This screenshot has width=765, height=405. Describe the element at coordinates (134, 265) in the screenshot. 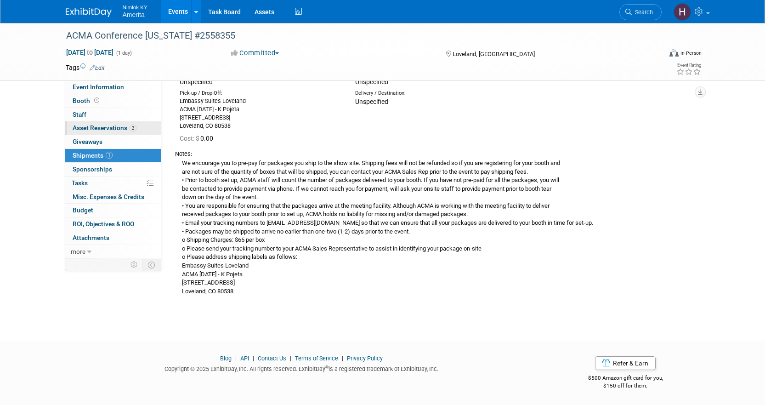

I see `td: Personalize Event Tab Strip` at that location.